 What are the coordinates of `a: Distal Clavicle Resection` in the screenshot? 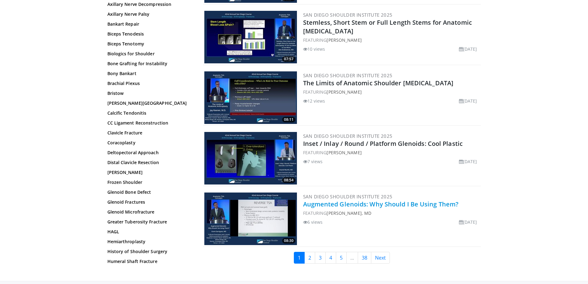 It's located at (149, 162).